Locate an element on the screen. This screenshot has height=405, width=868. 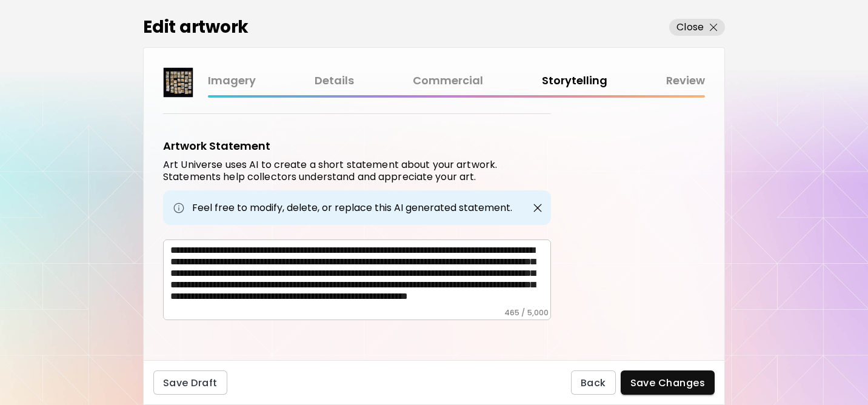
button: close-button is located at coordinates (538, 208).